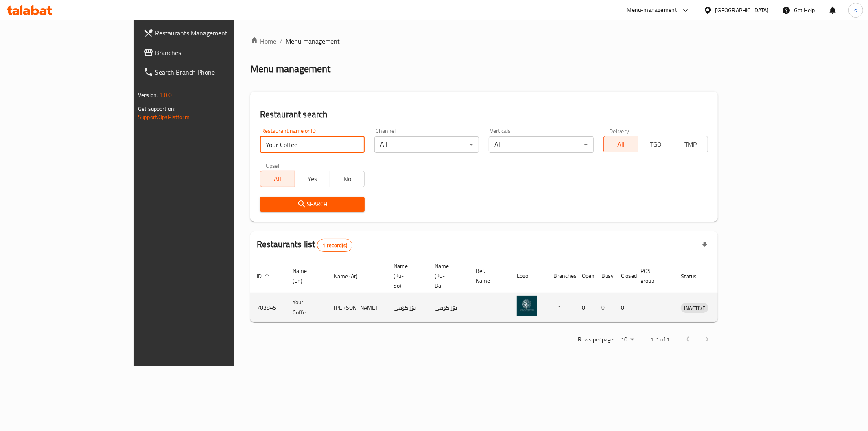 The width and height of the screenshot is (868, 431). Describe the element at coordinates (312, 179) in the screenshot. I see `button: Yes` at that location.